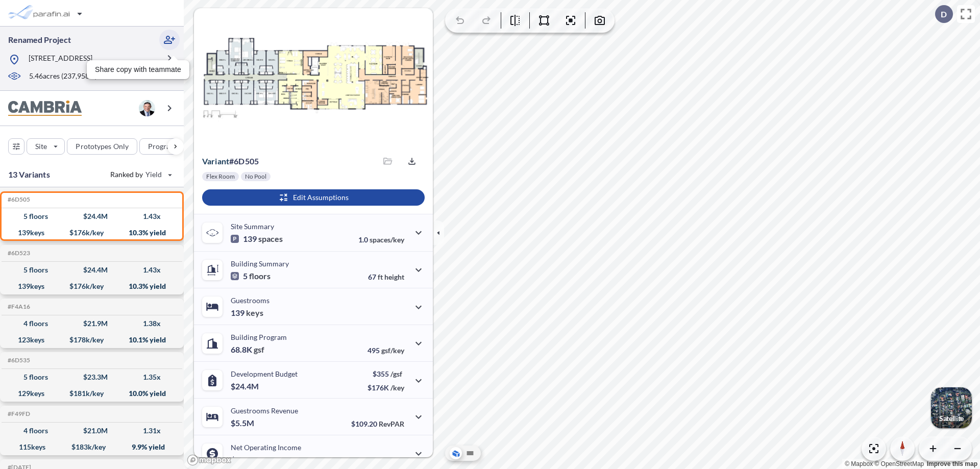 The image size is (980, 469). I want to click on span: gsf/key, so click(393, 350).